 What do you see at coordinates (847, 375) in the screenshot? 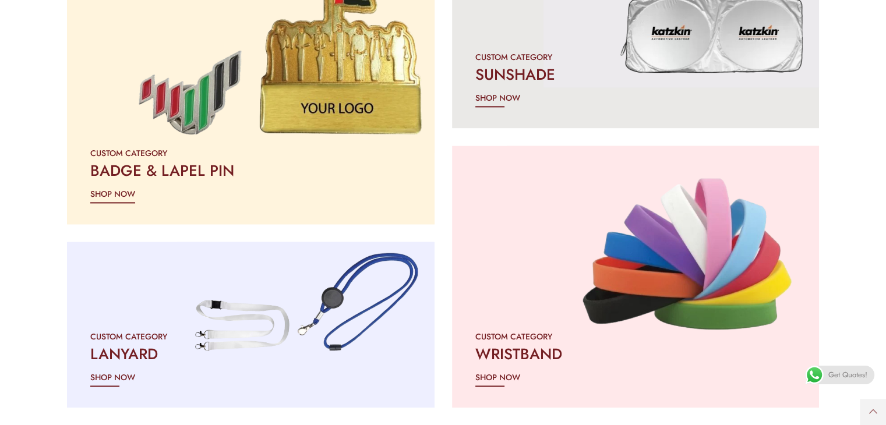
I see `span: Get Quotes!` at bounding box center [847, 375].